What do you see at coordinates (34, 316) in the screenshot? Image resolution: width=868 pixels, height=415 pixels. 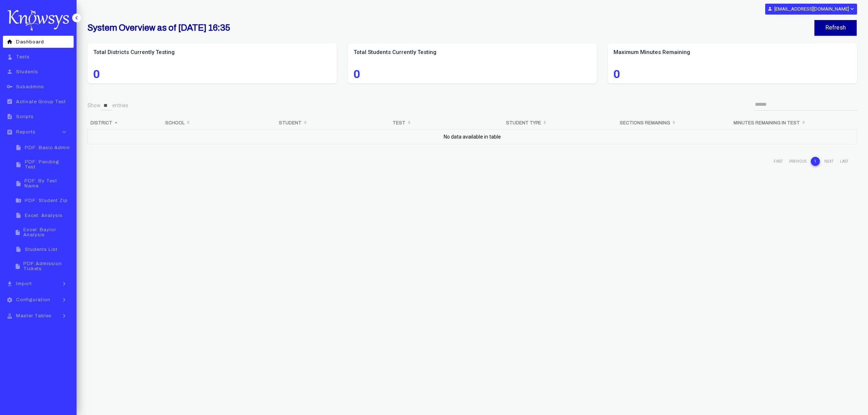 I see `span: Master Tables` at bounding box center [34, 316].